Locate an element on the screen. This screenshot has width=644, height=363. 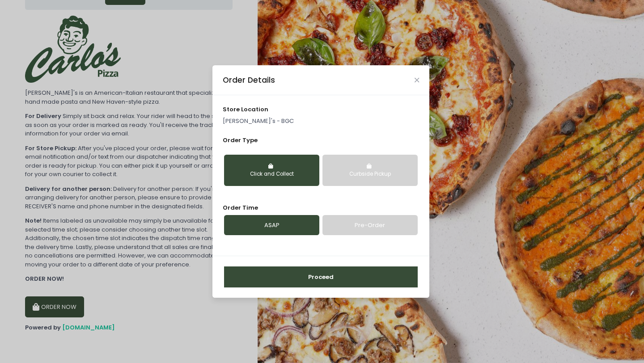
a: Pre-Order is located at coordinates (370, 225).